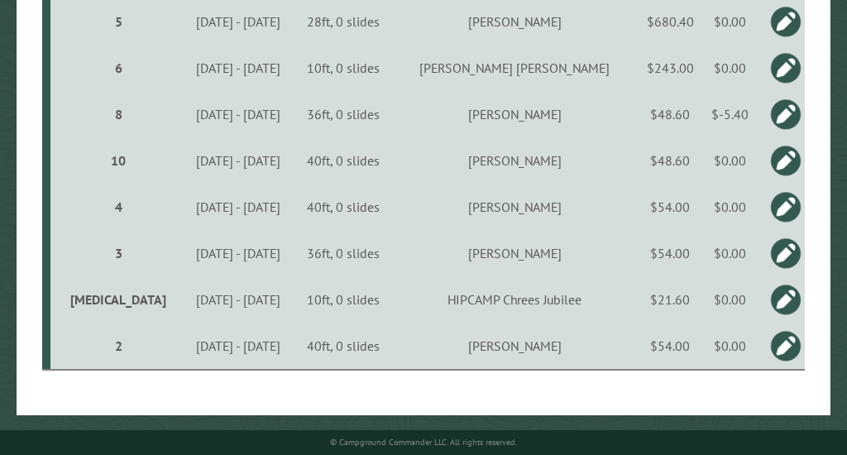  What do you see at coordinates (118, 207) in the screenshot?
I see `div: 4` at bounding box center [118, 207].